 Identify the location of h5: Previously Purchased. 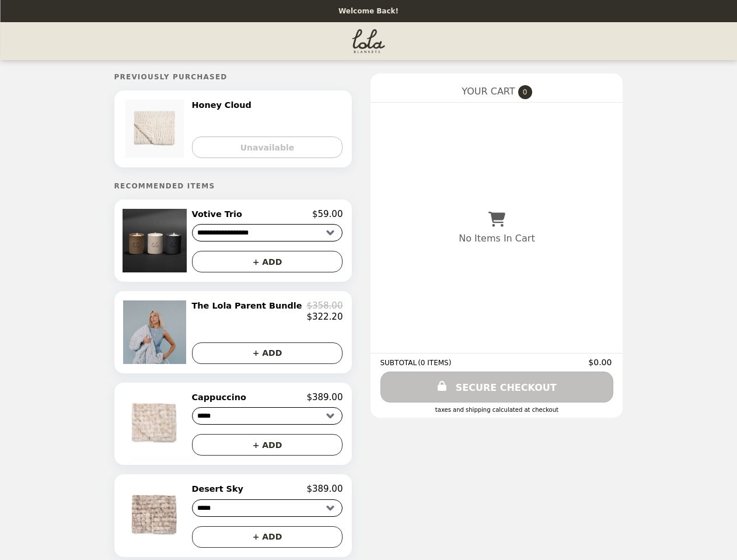
(233, 77).